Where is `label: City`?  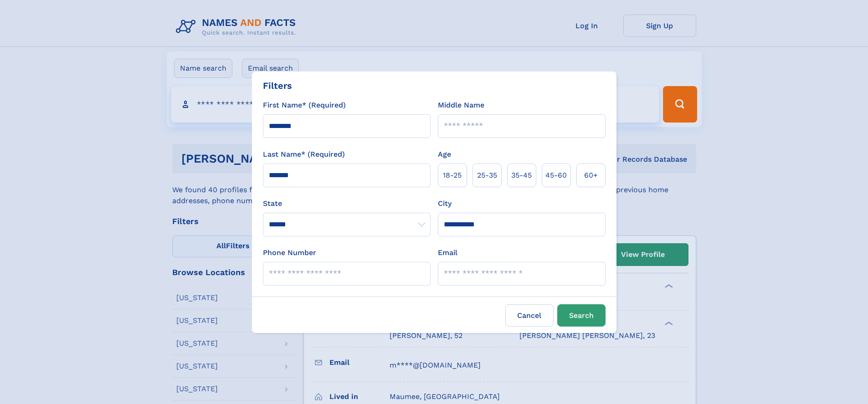
label: City is located at coordinates (445, 204).